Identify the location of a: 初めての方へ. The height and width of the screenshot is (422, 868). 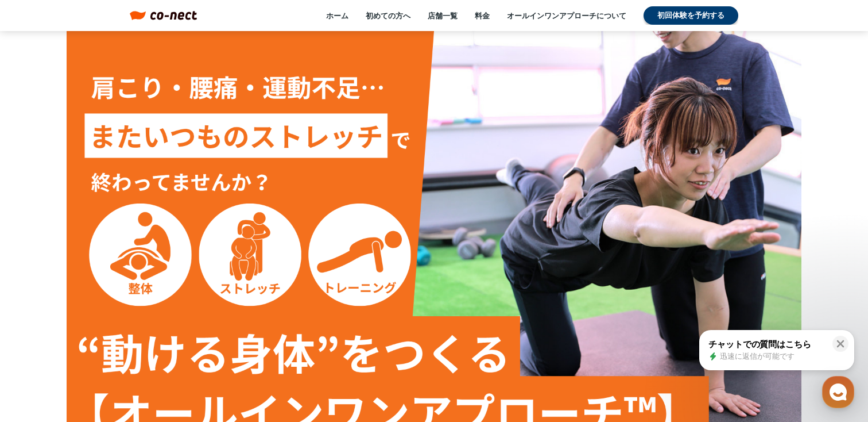
(388, 16).